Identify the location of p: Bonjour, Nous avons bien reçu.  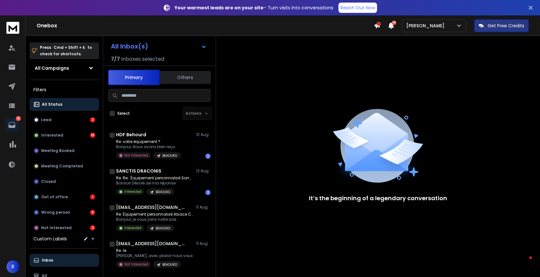
(149, 147).